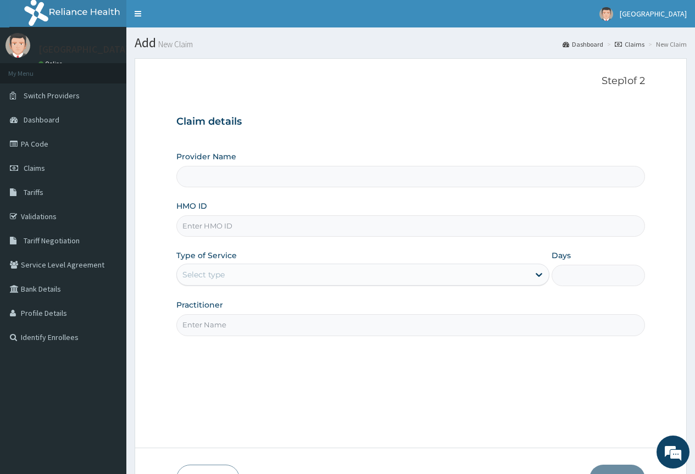  I want to click on span: Tariffs, so click(33, 192).